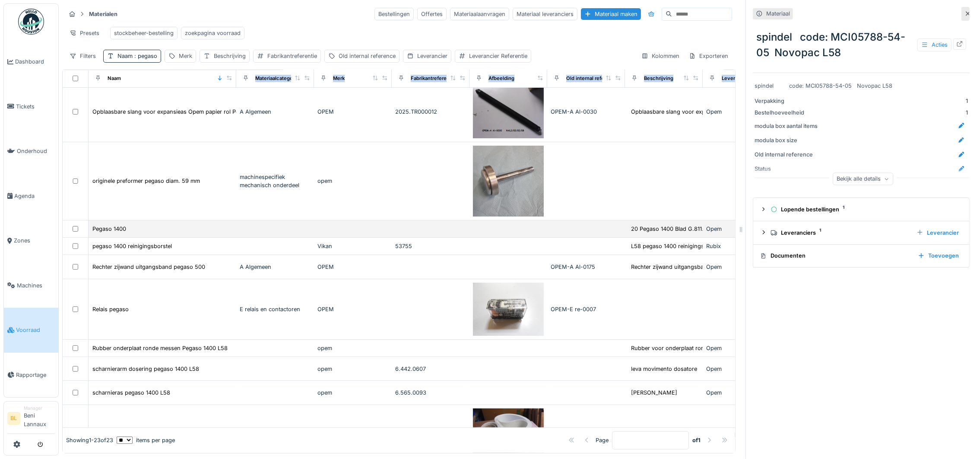  What do you see at coordinates (865, 209) in the screenshot?
I see `div: Lopende bestellingen` at bounding box center [865, 209].